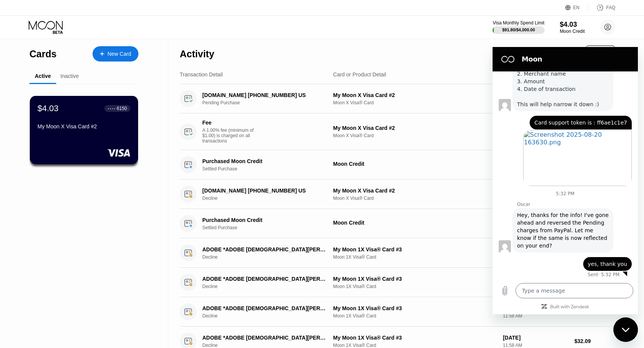  Describe the element at coordinates (595, 341) in the screenshot. I see `div: $32.09` at that location.